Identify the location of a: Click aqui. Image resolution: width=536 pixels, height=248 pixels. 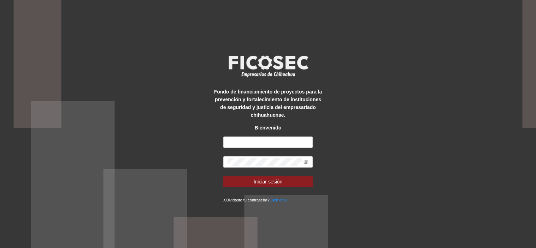
(278, 200).